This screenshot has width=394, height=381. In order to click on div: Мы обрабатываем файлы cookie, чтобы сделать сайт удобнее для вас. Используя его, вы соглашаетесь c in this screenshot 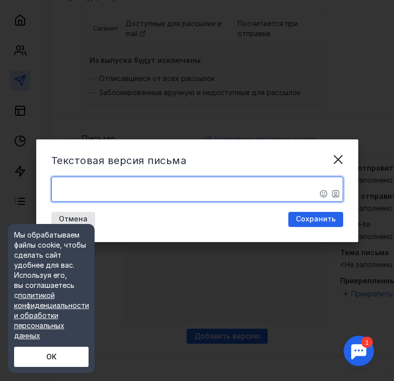, I will do `click(51, 285)`.